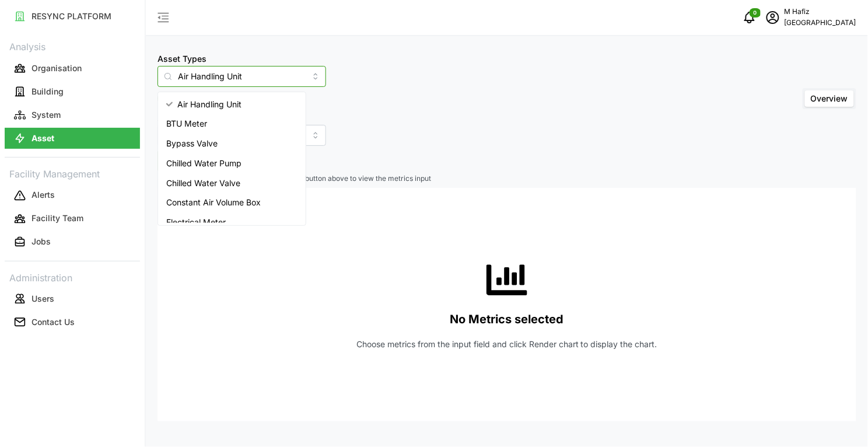 The image size is (868, 447). What do you see at coordinates (73, 196) in the screenshot?
I see `a: Alerts` at bounding box center [73, 196].